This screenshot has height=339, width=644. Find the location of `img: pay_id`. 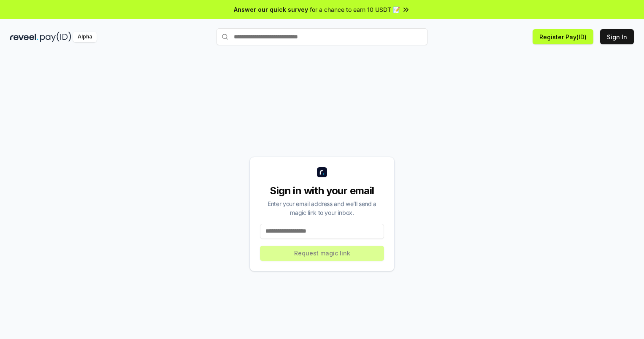

img: pay_id is located at coordinates (56, 37).